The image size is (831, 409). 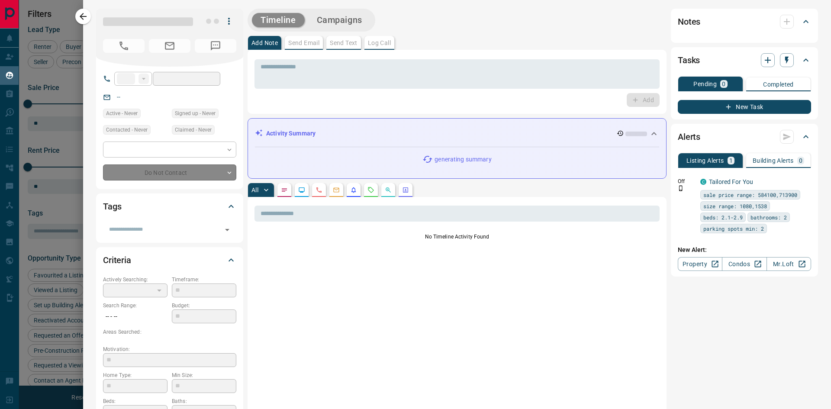 What do you see at coordinates (681, 188) in the screenshot?
I see `svg: Push Notification Only` at bounding box center [681, 188].